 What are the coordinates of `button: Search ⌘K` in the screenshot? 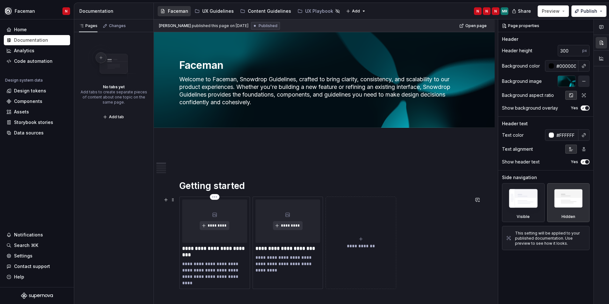 It's located at (37, 245).